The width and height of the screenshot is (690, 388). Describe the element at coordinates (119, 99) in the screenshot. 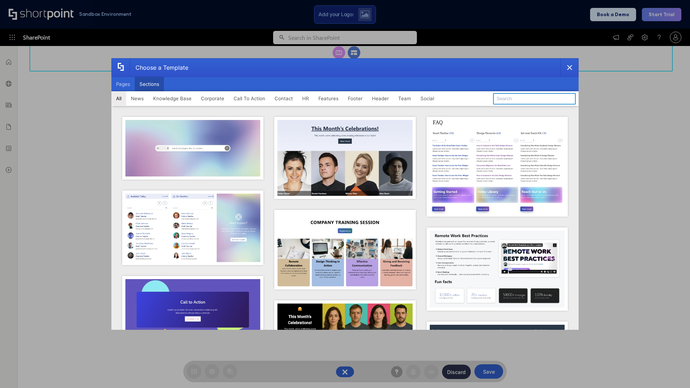

I see `button: All` at that location.